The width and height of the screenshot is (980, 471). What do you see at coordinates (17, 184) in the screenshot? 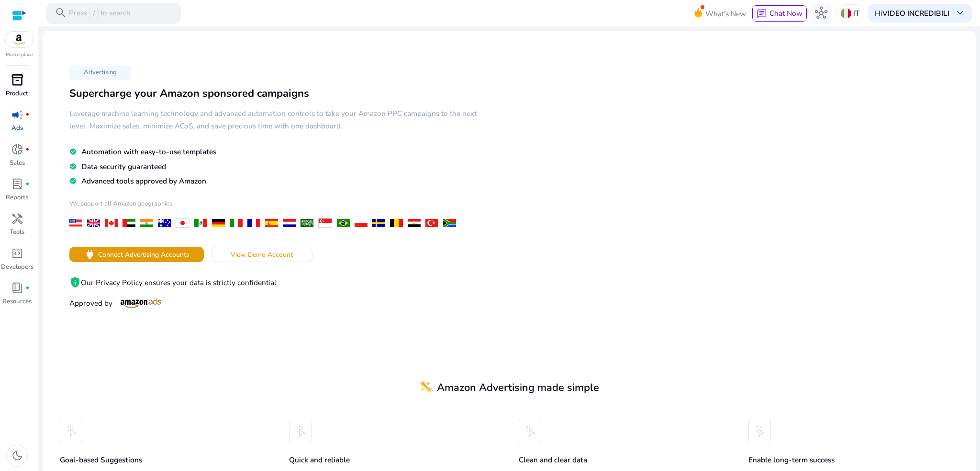
I see `span: lab_profile` at bounding box center [17, 184].